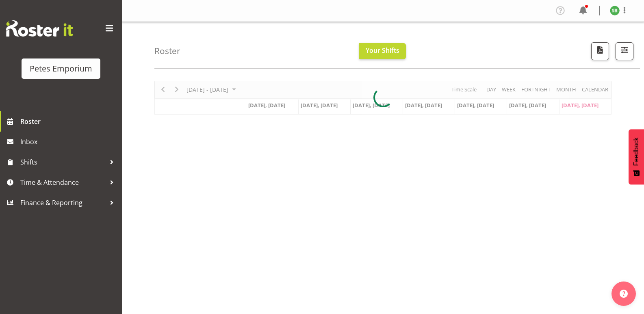 The image size is (644, 314). I want to click on h4: Roster, so click(168, 51).